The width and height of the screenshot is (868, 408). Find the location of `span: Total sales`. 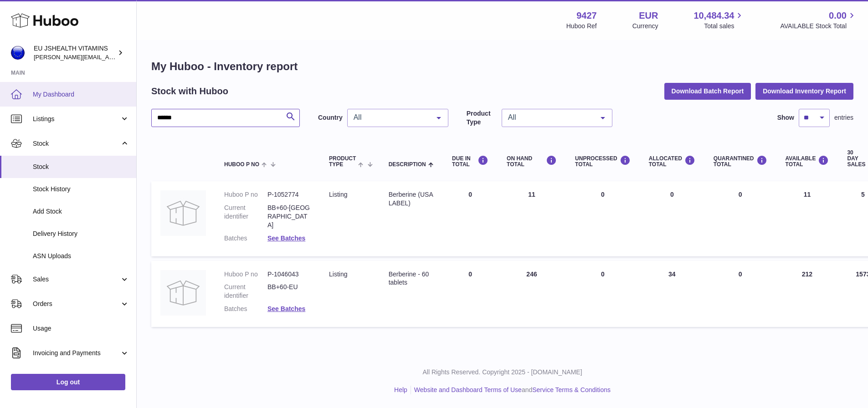

span: Total sales is located at coordinates (724, 26).